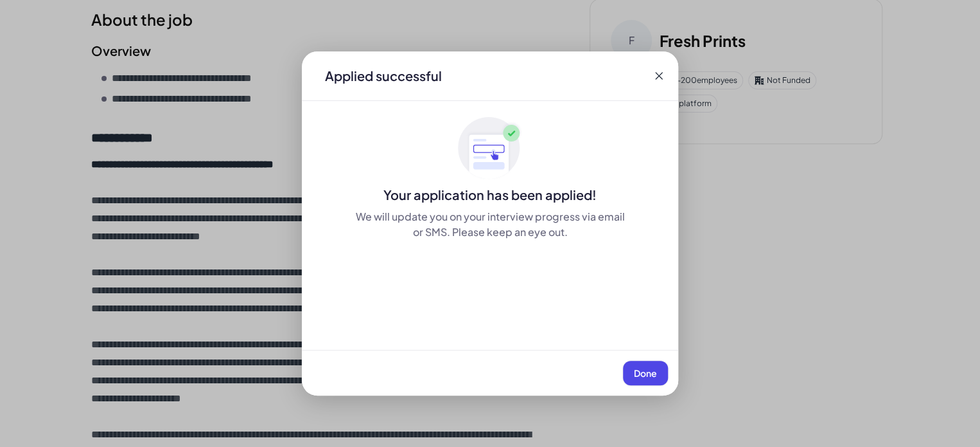 The image size is (980, 447). What do you see at coordinates (646, 372) in the screenshot?
I see `span: Done` at bounding box center [646, 372].